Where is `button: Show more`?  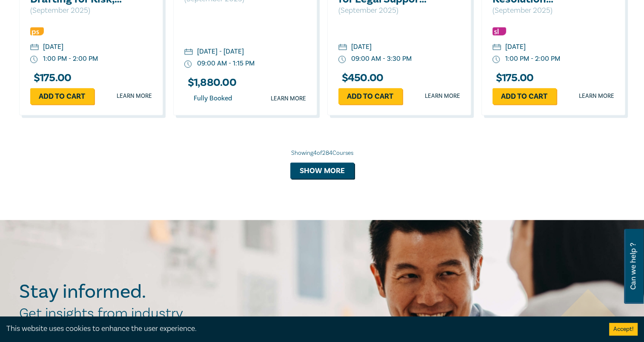 button: Show more is located at coordinates (322, 171).